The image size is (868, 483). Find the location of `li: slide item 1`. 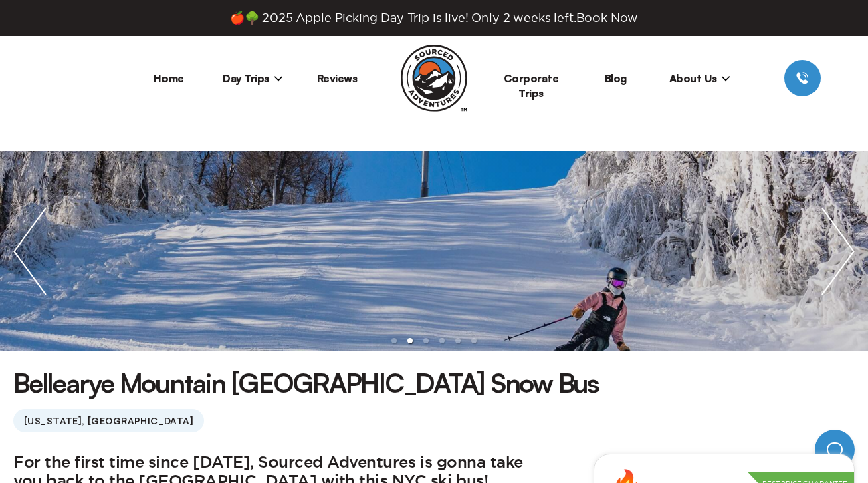

li: slide item 1 is located at coordinates (394, 341).